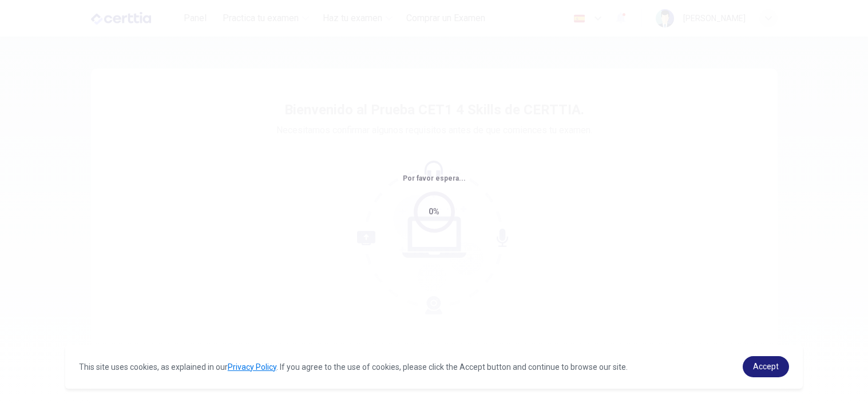 The width and height of the screenshot is (868, 407). I want to click on span: This site uses cookies, as explained in our . If you agree to the use of cookies, please click th..., so click(353, 367).